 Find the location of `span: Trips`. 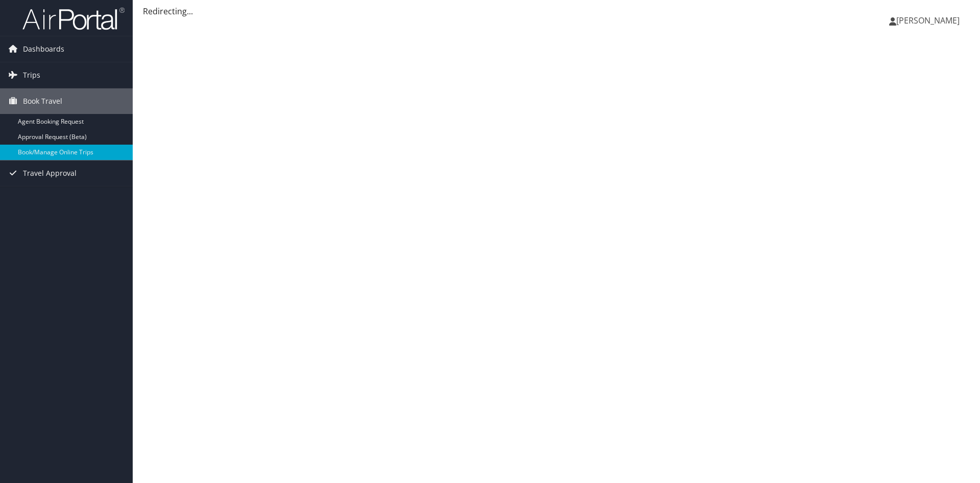

span: Trips is located at coordinates (32, 75).